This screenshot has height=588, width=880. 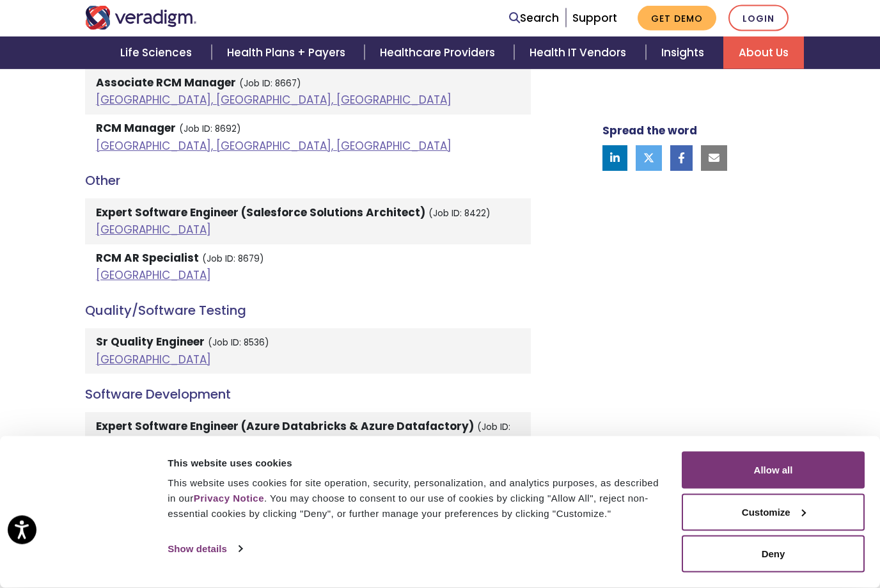 What do you see at coordinates (210, 129) in the screenshot?
I see `small: (Job ID: 8692)` at bounding box center [210, 129].